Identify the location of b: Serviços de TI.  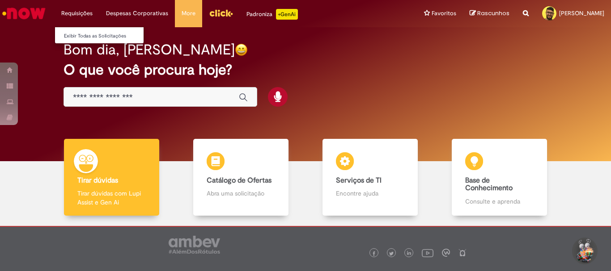
(359, 181).